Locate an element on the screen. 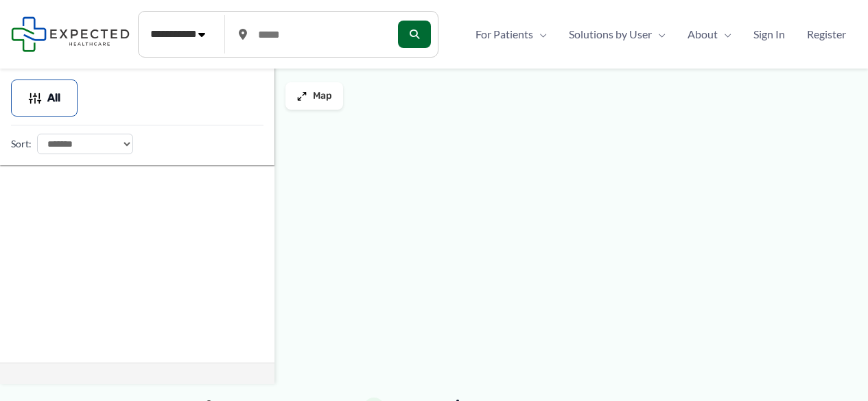 The width and height of the screenshot is (868, 401). a: AboutMenu Toggle is located at coordinates (709, 34).